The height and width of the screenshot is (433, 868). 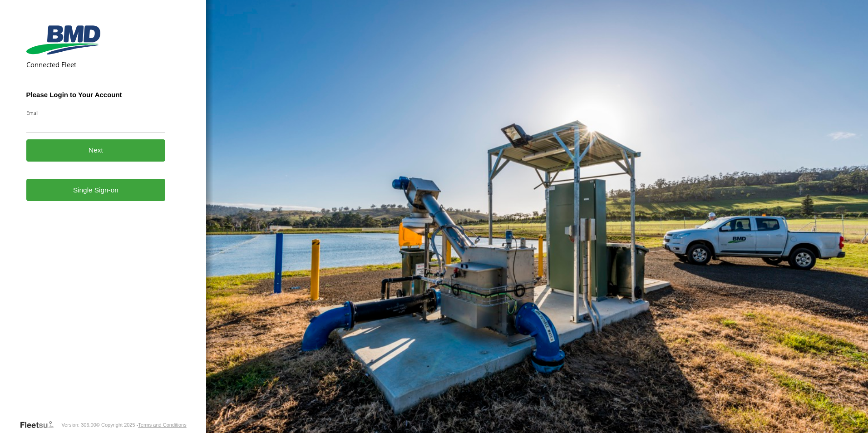 What do you see at coordinates (63, 40) in the screenshot?
I see `img: BMD` at bounding box center [63, 40].